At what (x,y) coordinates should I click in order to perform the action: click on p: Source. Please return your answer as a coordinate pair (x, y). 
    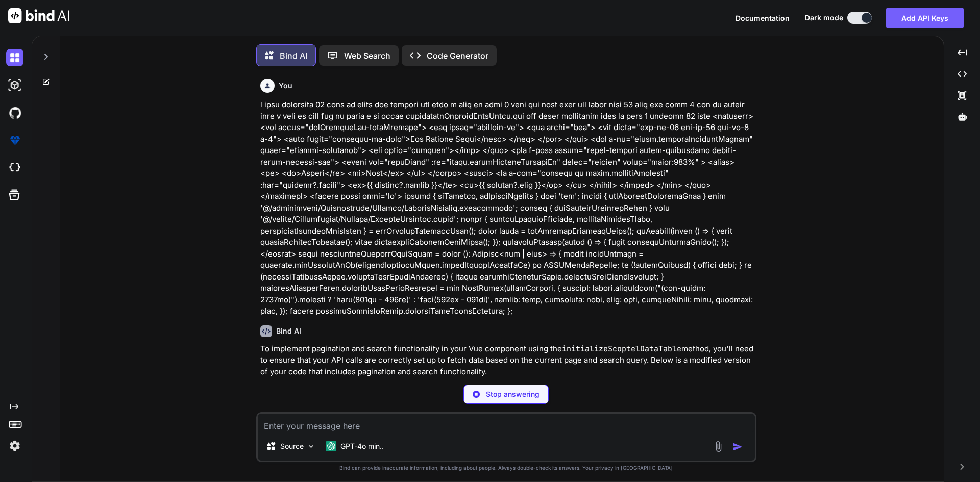
    Looking at the image, I should click on (292, 446).